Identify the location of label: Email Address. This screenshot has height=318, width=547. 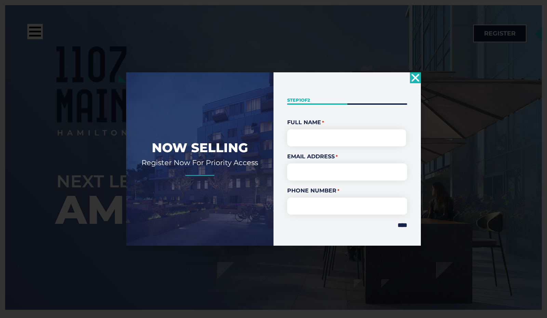
(347, 157).